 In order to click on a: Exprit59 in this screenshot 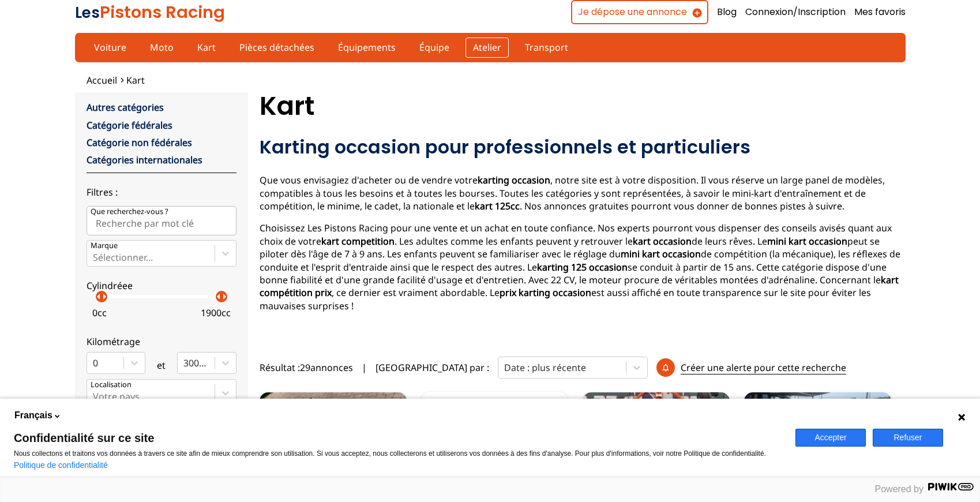, I will do `click(656, 435)`.